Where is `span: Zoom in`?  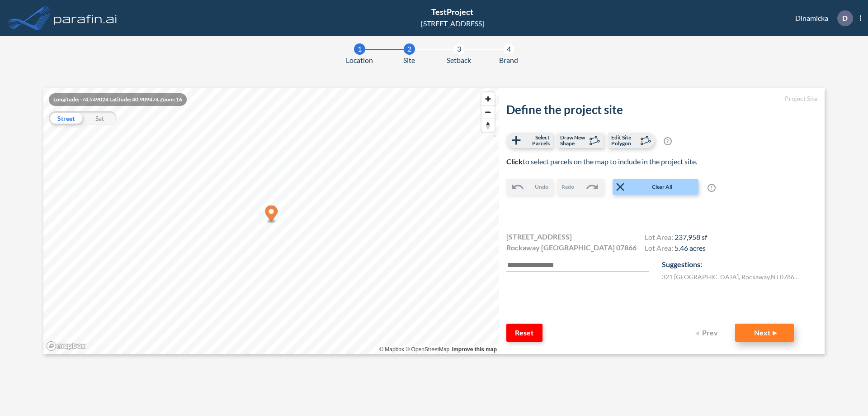
span: Zoom in is located at coordinates (488, 99).